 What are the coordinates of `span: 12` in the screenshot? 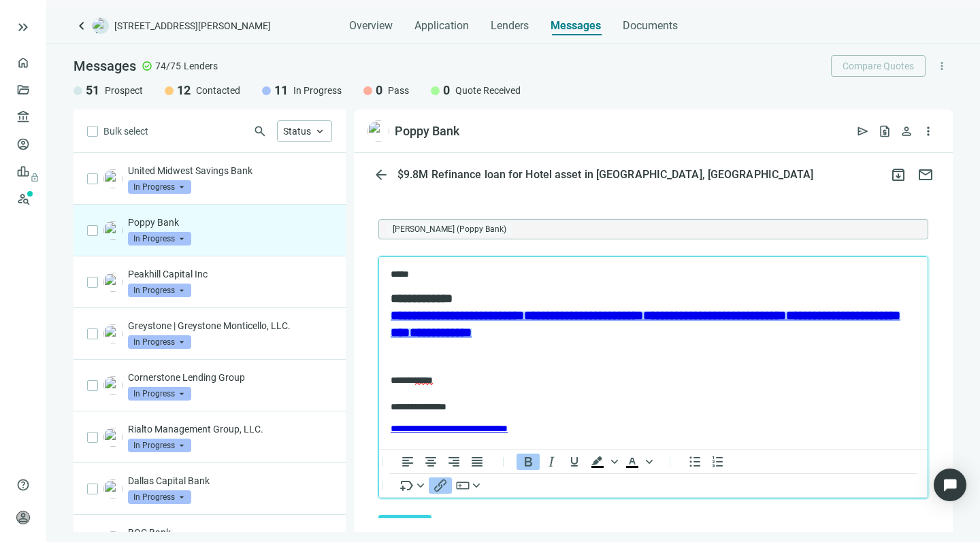 It's located at (183, 90).